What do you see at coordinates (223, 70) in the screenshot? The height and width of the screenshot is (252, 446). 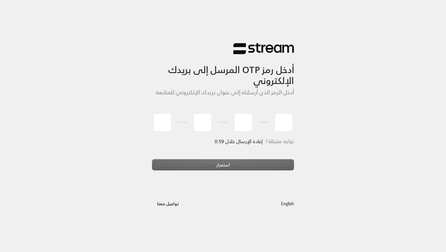 I see `h3: أدخل رمز OTP المرسل إلى بريدك الإلكتروني` at bounding box center [223, 70].